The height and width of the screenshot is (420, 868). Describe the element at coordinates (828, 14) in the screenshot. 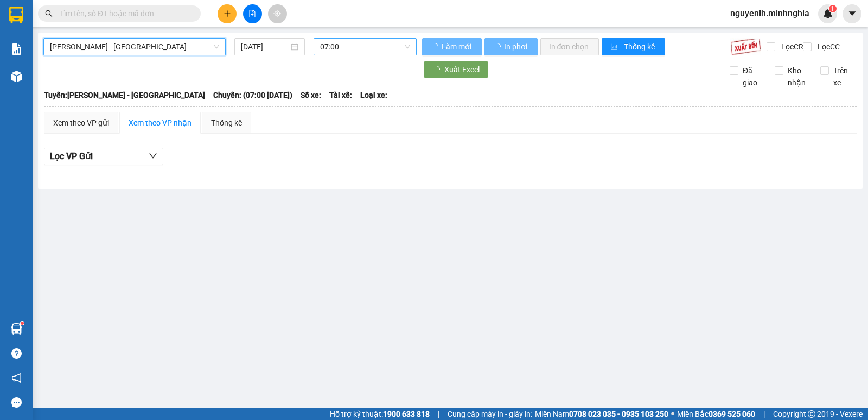

I see `img: icon-new-feature` at that location.